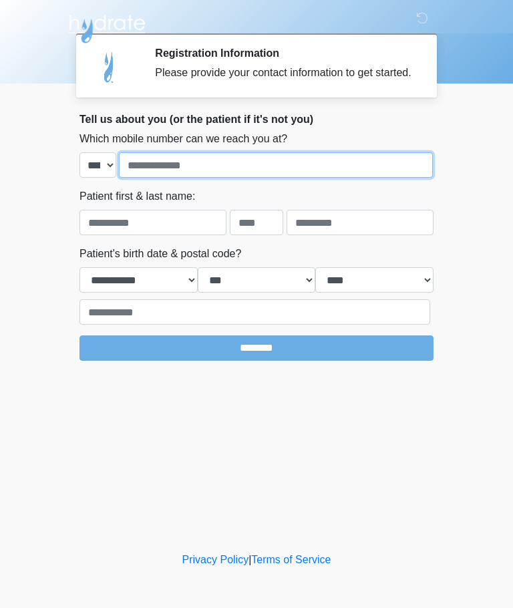  Describe the element at coordinates (216, 559) in the screenshot. I see `a: Privacy Policy` at that location.